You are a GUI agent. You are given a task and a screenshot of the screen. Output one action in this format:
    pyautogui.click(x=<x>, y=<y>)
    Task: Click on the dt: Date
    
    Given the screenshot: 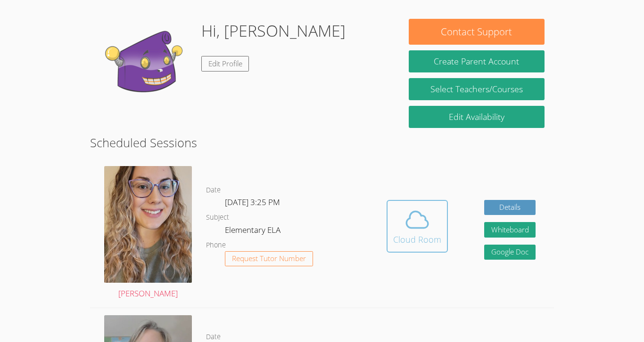 What is the action you would take?
    pyautogui.click(x=213, y=190)
    